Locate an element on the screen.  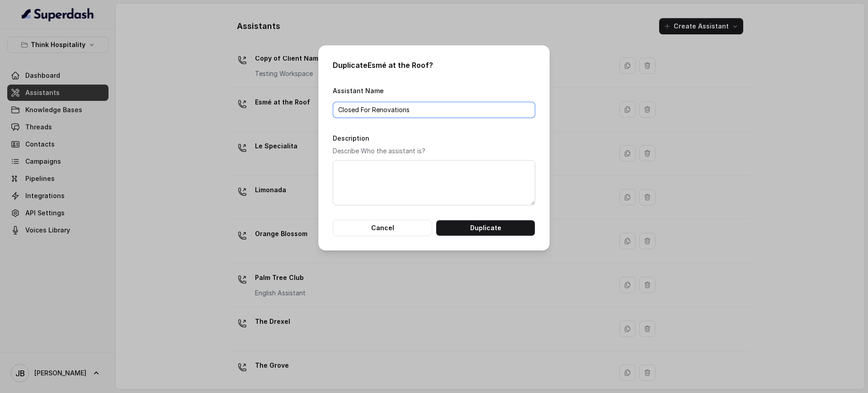
label: Description is located at coordinates (350, 138).